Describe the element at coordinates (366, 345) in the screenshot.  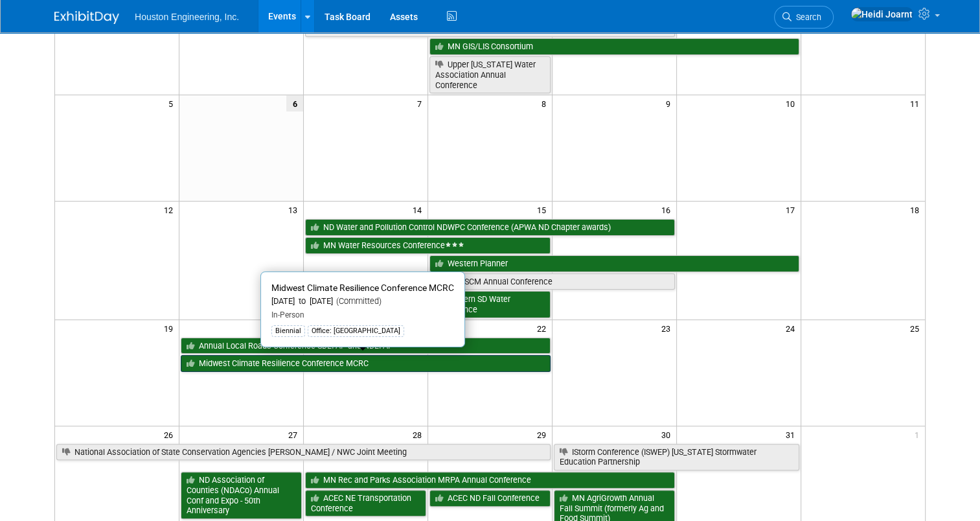
I see `a: Annual Local Roads Conference SDLTAP and NDLTAP` at that location.